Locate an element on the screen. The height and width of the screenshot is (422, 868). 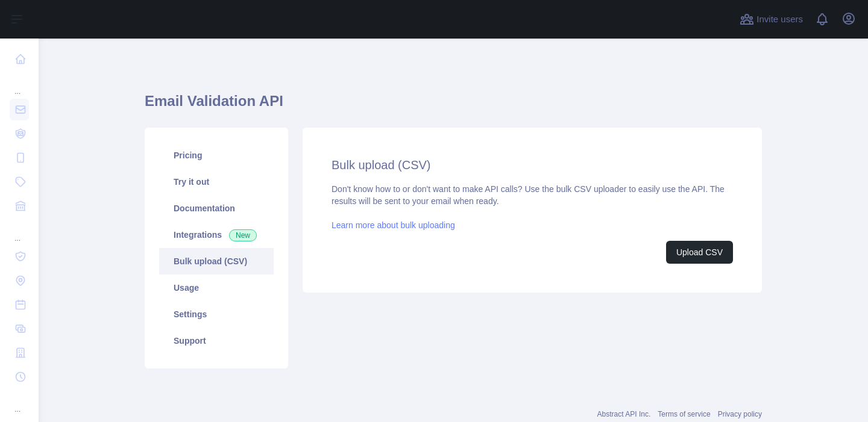
a: Terms of service is located at coordinates (683, 414).